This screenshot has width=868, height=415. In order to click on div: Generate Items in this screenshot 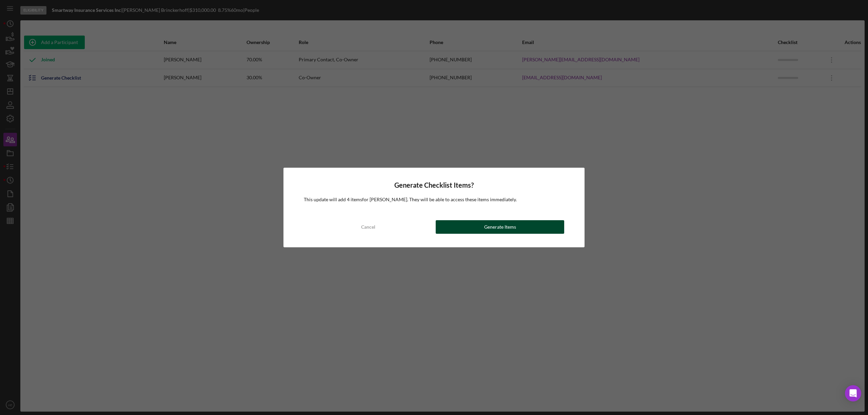, I will do `click(500, 227)`.